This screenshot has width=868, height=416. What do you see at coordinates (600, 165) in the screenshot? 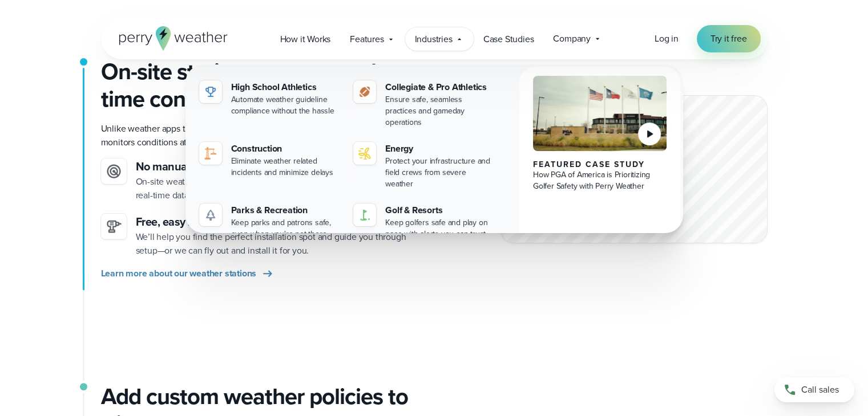
I see `div: Featured Case Study` at bounding box center [600, 165].